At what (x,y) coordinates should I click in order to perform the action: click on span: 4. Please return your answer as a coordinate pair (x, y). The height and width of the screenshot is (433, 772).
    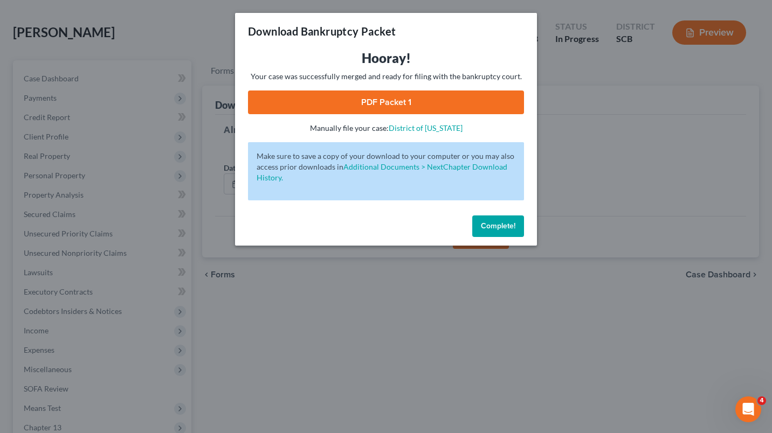
    Looking at the image, I should click on (761, 401).